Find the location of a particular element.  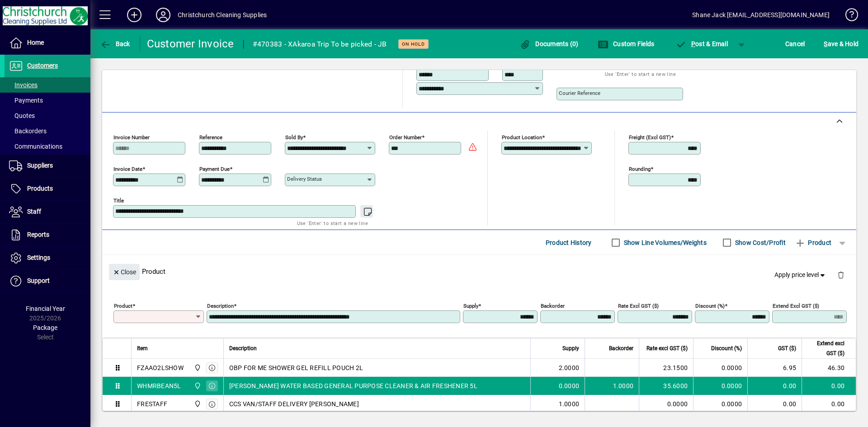

button: Apply price level is located at coordinates (800, 275).